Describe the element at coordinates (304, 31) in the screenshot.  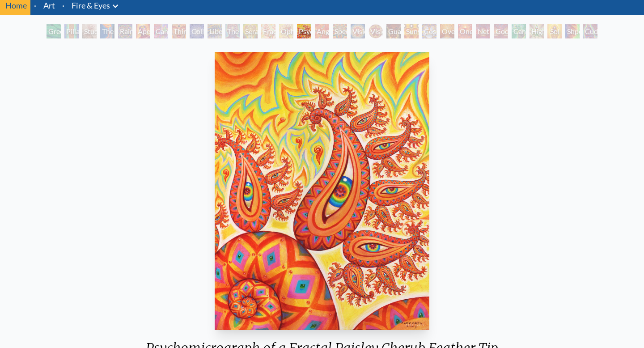
I see `div: Psychomicrograph of a Fractal Paisley Cherub Feather Tip` at that location.